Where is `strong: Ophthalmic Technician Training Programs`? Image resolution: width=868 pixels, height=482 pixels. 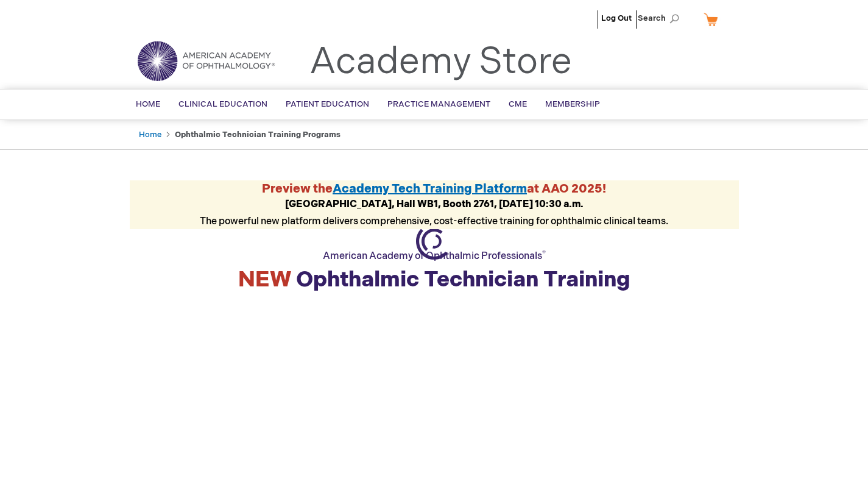 strong: Ophthalmic Technician Training Programs is located at coordinates (258, 134).